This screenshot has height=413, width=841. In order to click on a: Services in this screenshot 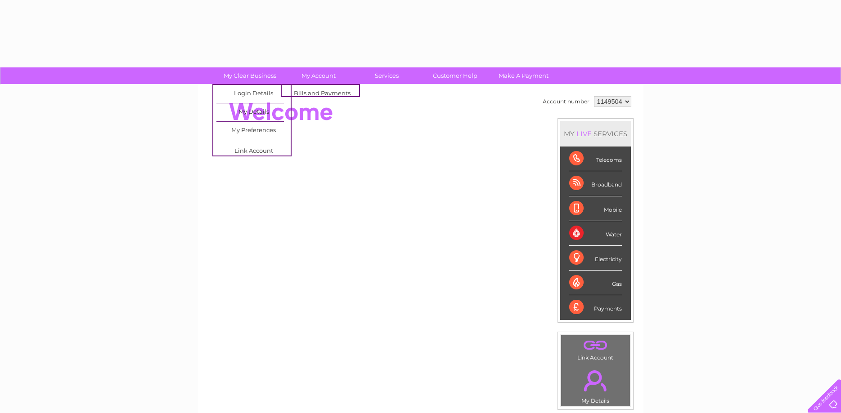, I will do `click(386, 76)`.